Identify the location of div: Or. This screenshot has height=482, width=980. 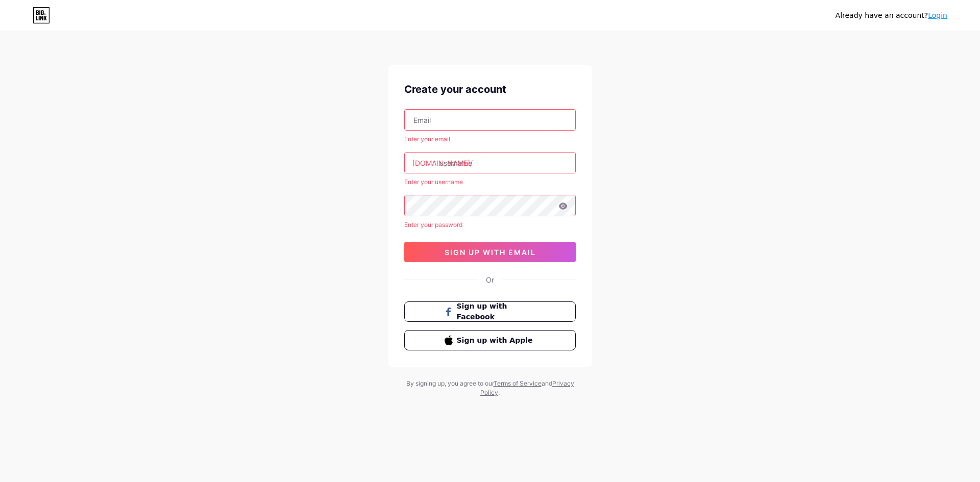
(490, 280).